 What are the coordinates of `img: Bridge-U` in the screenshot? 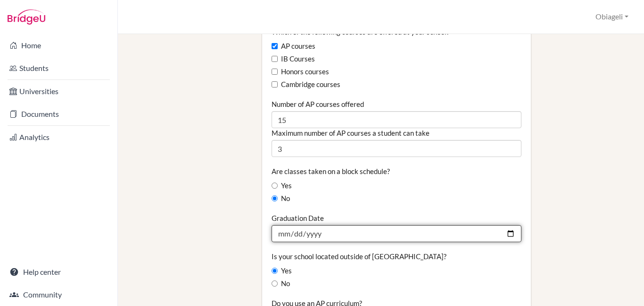 It's located at (26, 17).